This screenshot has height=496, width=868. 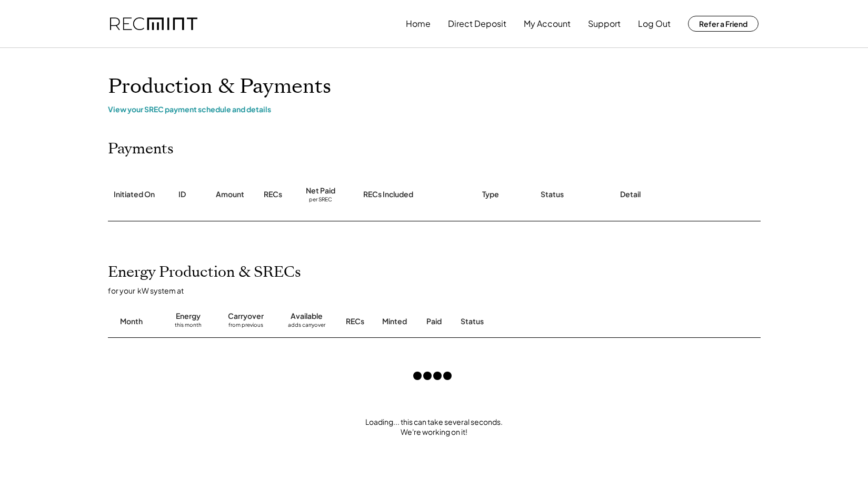 I want to click on div: adds carryover, so click(x=306, y=327).